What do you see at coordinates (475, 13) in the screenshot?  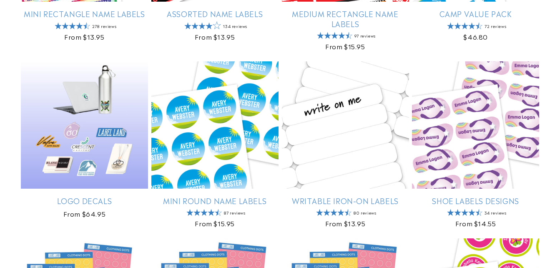 I see `a: Camp Value Pack` at bounding box center [475, 13].